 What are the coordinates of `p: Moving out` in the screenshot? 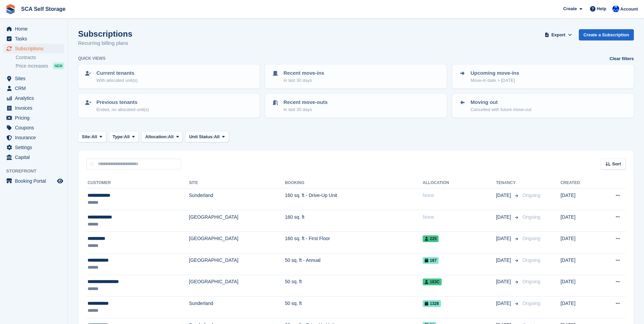 It's located at (501, 102).